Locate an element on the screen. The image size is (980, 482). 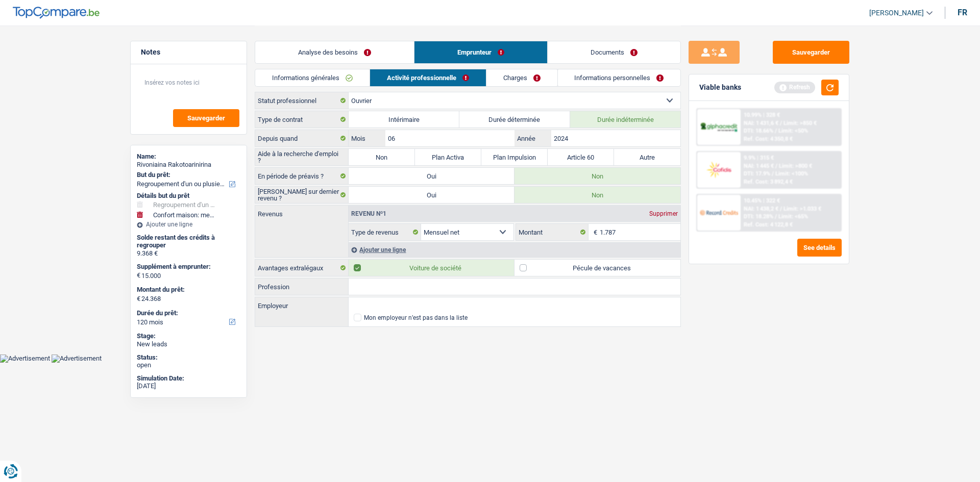
a: Informations générales is located at coordinates (312, 77).